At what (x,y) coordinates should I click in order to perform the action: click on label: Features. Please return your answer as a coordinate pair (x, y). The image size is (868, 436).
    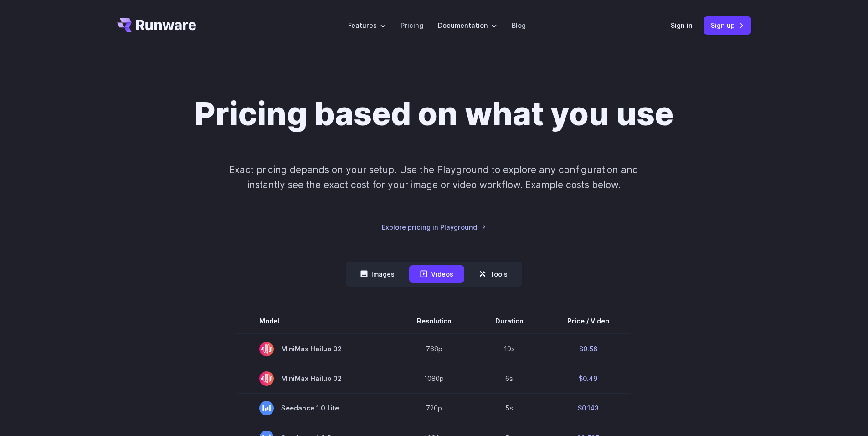
    Looking at the image, I should click on (367, 25).